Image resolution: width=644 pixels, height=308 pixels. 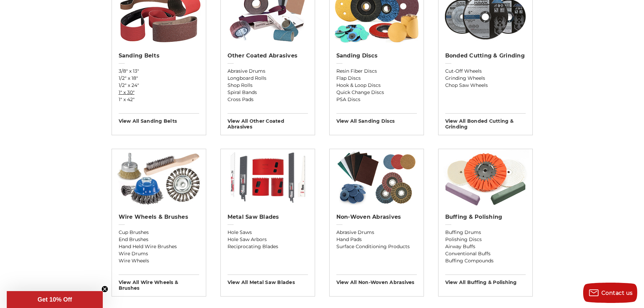 I want to click on a: Longboard Rolls, so click(x=268, y=78).